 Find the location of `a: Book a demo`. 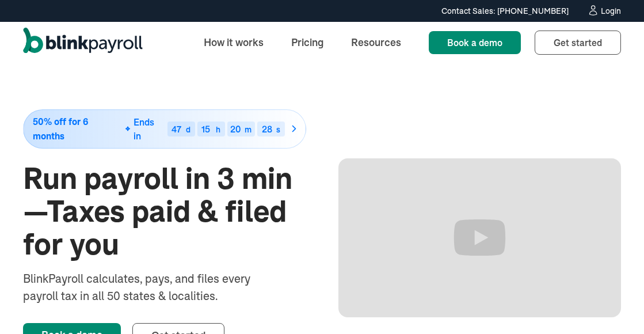

a: Book a demo is located at coordinates (475, 42).